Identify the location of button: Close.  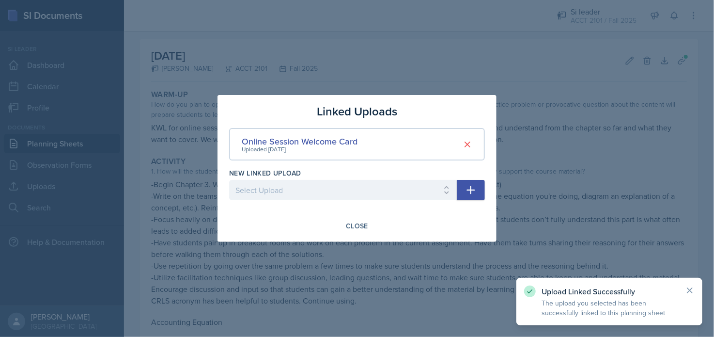
(357, 226).